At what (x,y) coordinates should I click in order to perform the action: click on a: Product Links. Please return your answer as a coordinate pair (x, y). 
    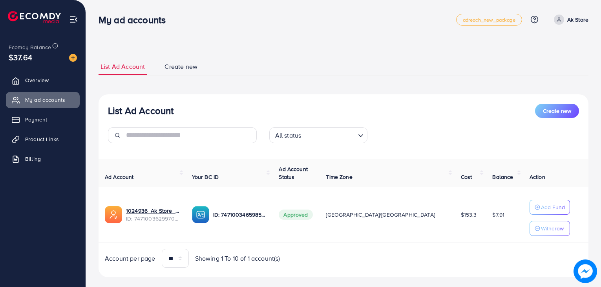
    Looking at the image, I should click on (43, 139).